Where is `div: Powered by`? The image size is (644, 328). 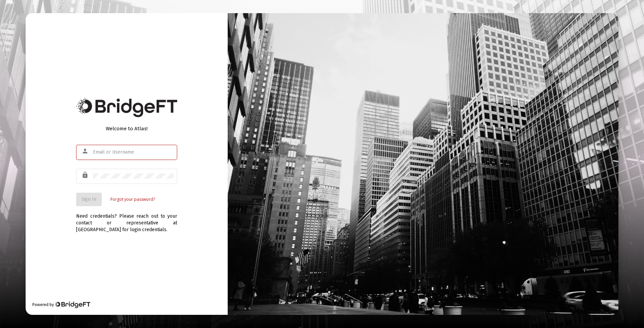
div: Powered by is located at coordinates (61, 305).